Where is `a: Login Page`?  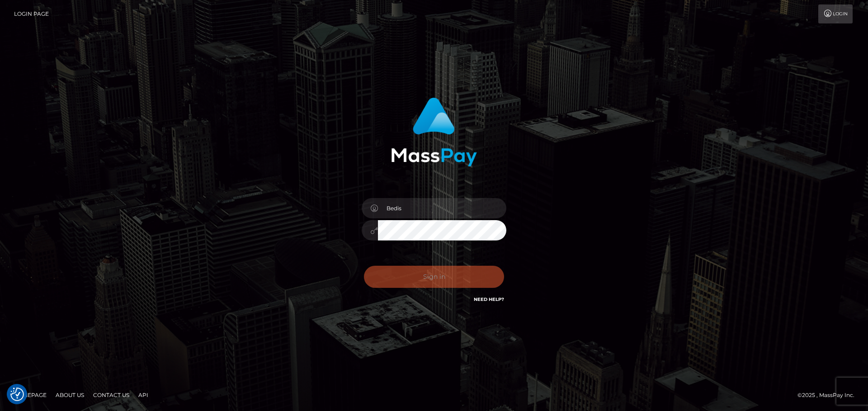 a: Login Page is located at coordinates (31, 14).